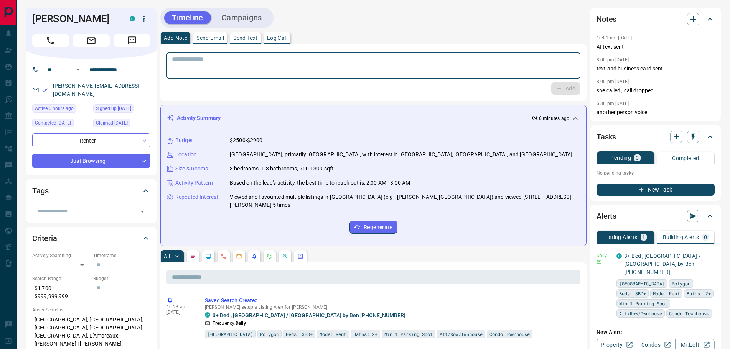 The width and height of the screenshot is (730, 349). Describe the element at coordinates (655, 19) in the screenshot. I see `div: Notes` at that location.